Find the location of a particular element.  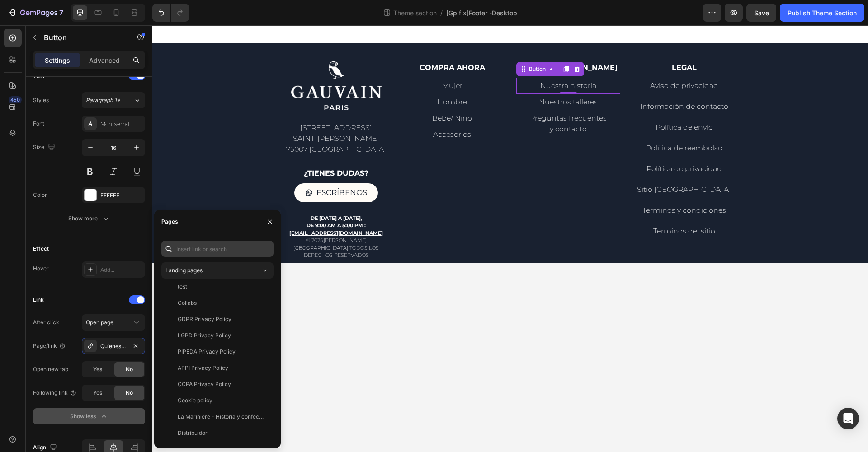

span: legal is located at coordinates (532, 42).